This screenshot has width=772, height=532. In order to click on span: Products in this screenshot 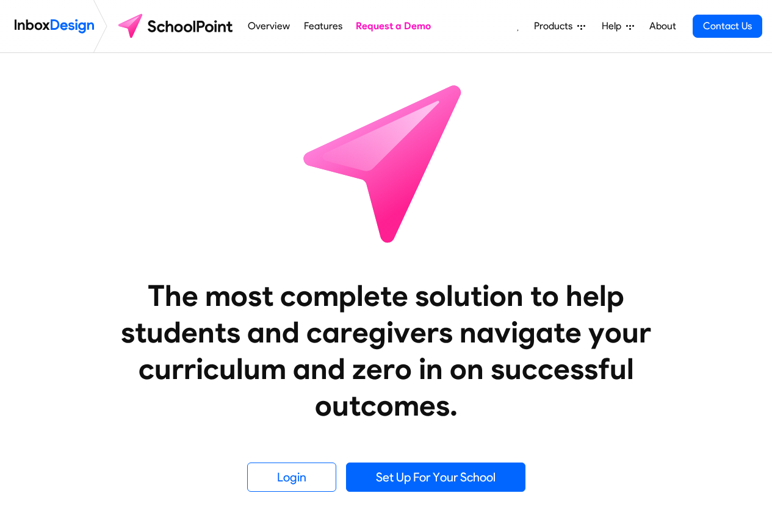, I will do `click(555, 26)`.